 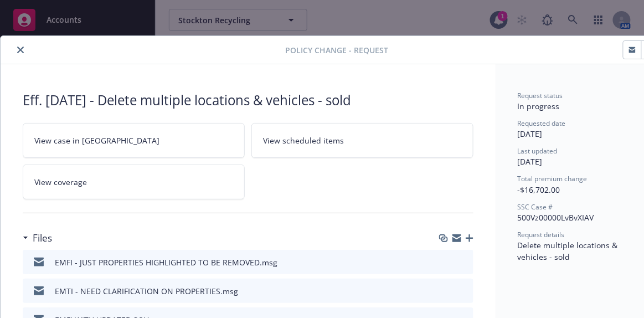 What do you see at coordinates (303, 141) in the screenshot?
I see `span: View scheduled items` at bounding box center [303, 141].